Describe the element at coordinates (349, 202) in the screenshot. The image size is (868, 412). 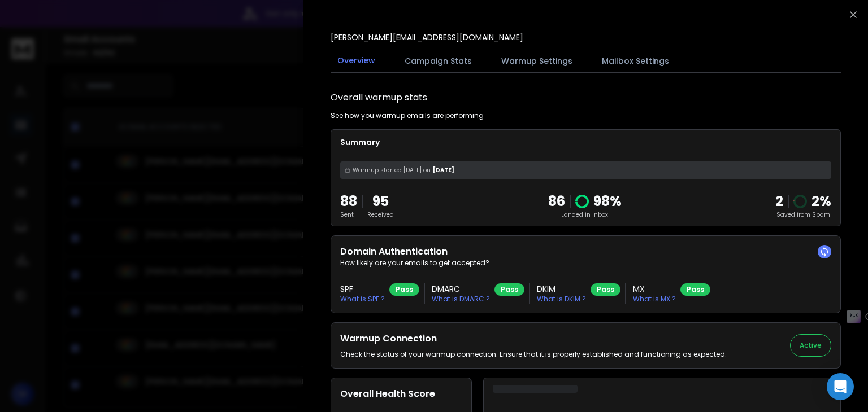
I see `p: 88` at that location.